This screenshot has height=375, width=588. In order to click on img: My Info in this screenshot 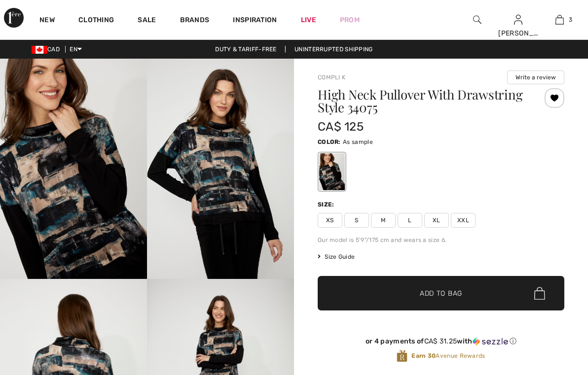, I will do `click(518, 19)`.